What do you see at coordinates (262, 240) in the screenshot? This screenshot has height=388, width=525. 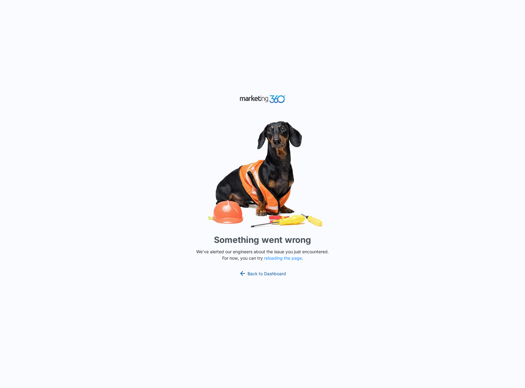 I see `h1: Something went wrong` at bounding box center [262, 240].